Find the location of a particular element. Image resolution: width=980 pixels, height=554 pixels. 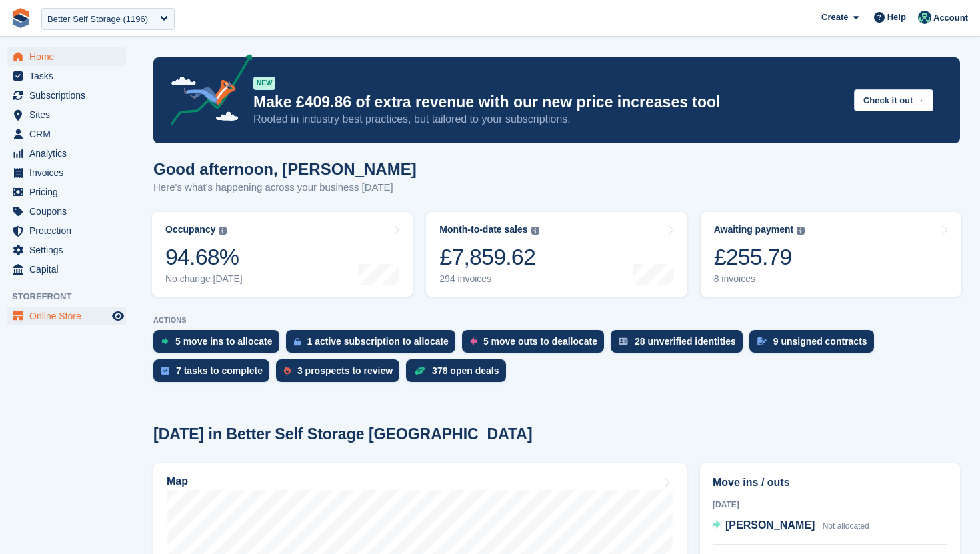

div: 8 invoices is located at coordinates (759, 278).